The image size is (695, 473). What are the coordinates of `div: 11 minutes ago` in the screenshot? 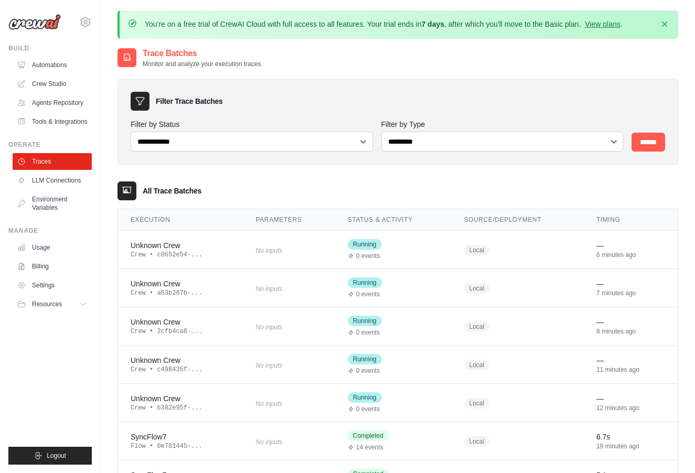 It's located at (631, 370).